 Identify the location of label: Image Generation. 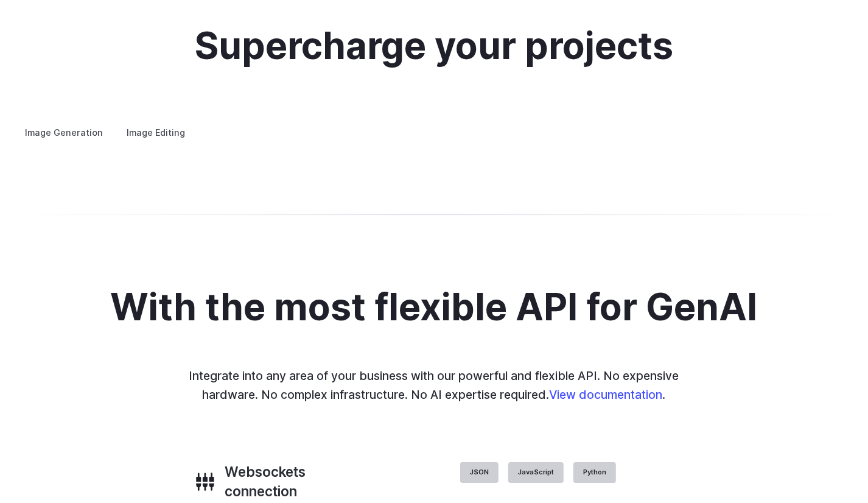
(64, 132).